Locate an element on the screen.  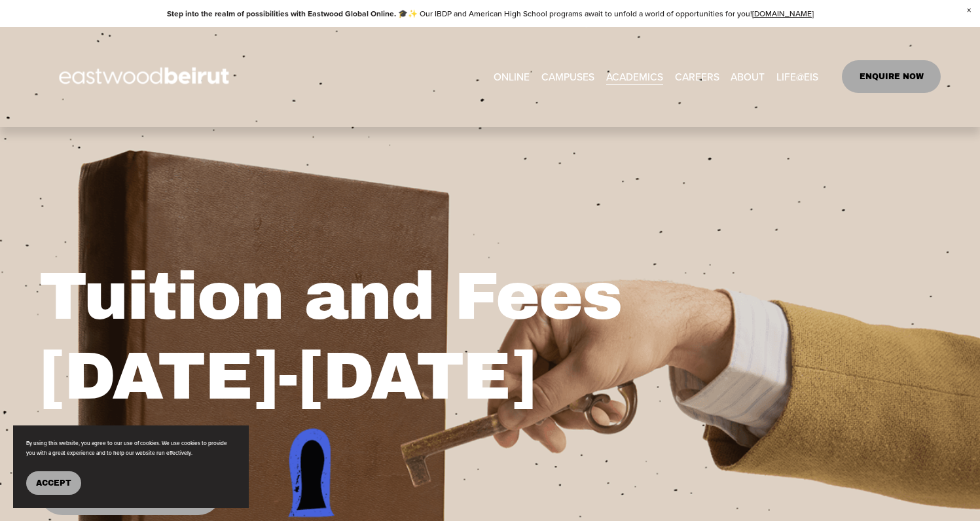
button: Accept is located at coordinates (54, 483).